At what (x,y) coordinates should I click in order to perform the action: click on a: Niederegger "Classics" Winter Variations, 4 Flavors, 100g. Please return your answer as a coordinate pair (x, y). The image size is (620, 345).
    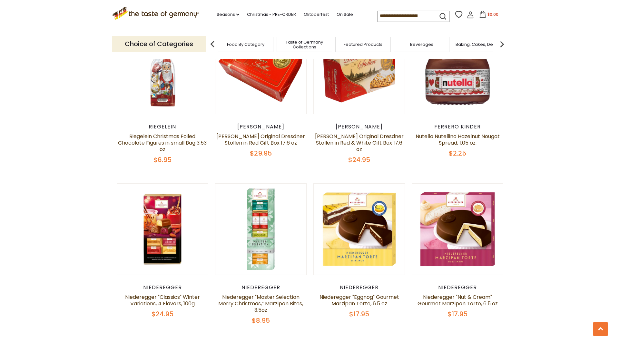
    Looking at the image, I should click on (163, 300).